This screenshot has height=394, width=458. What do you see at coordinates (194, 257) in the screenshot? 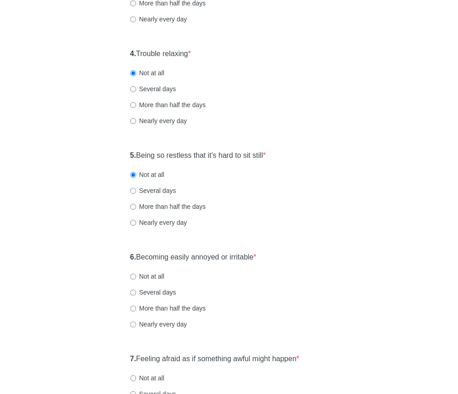
I see `label: Becoming easily annoyed or irritable` at bounding box center [194, 257].